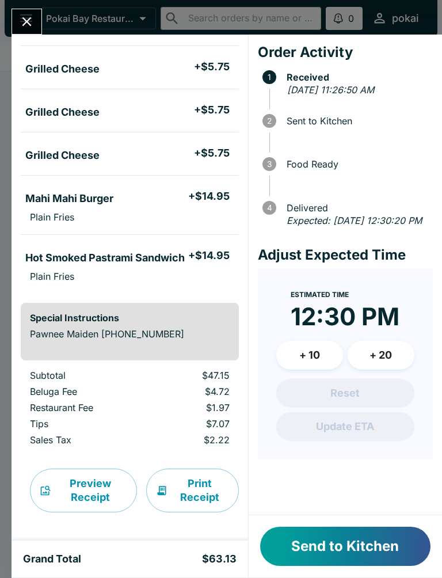 Image resolution: width=442 pixels, height=578 pixels. Describe the element at coordinates (84, 392) in the screenshot. I see `p: Beluga Fee` at that location.